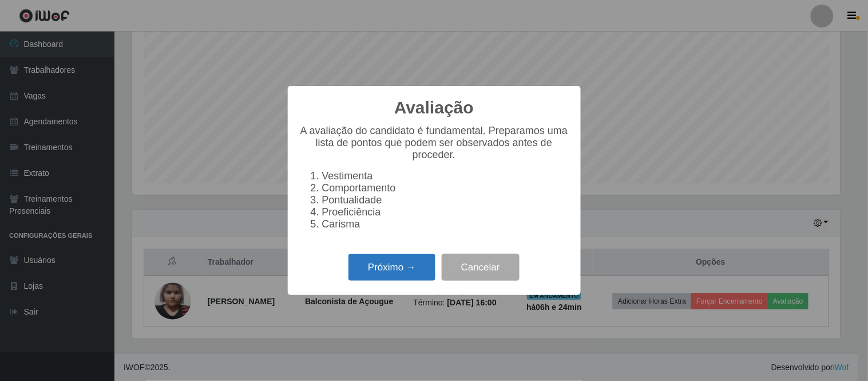 Image resolution: width=868 pixels, height=381 pixels. I want to click on p: A avaliação do candidato é fundamental. Preparamos uma lista de pontos que podem ser observados a..., so click(434, 143).